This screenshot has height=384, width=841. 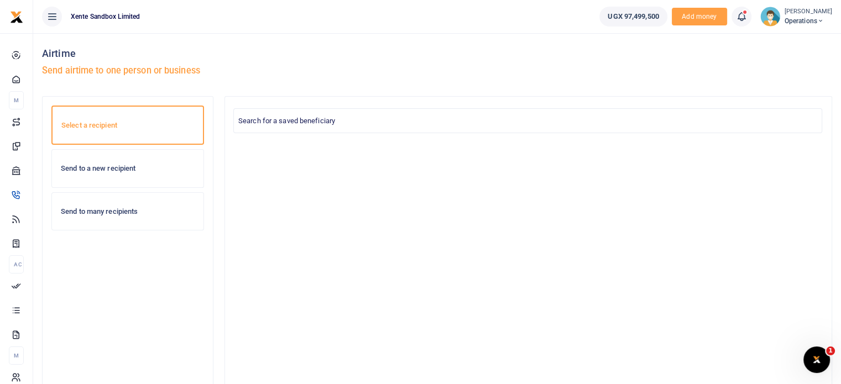 I want to click on h6: Send to a new recipient, so click(x=128, y=169).